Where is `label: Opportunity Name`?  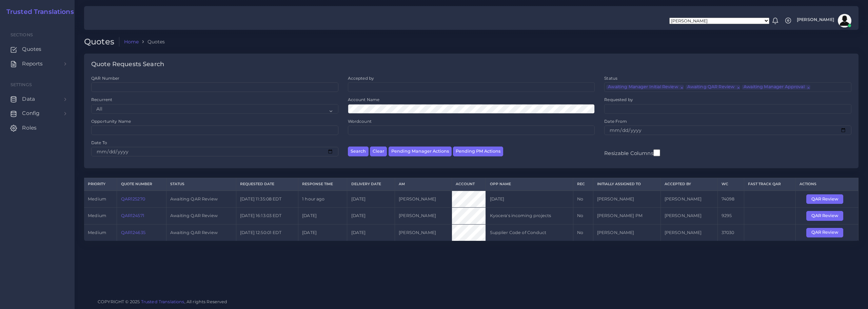
label: Opportunity Name is located at coordinates (111, 121).